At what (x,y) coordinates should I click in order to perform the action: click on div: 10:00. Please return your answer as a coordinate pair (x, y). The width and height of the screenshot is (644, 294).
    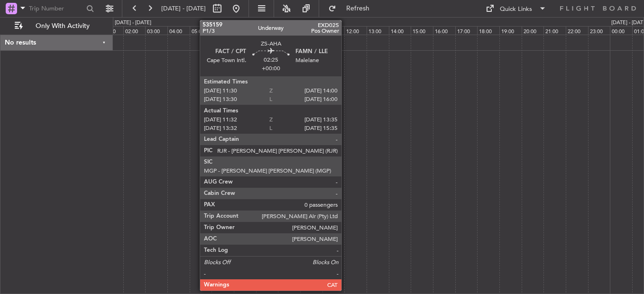
    Looking at the image, I should click on (311, 30).